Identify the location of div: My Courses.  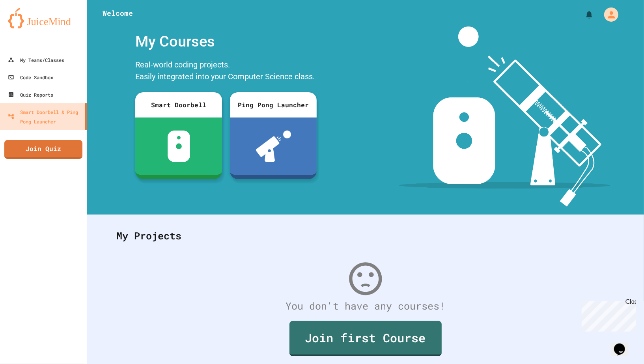
(226, 41).